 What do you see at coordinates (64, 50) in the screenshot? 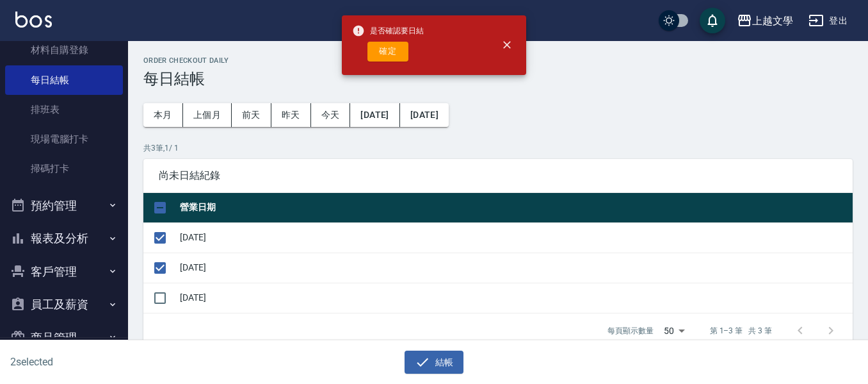
I see `a: 材料自購登錄` at bounding box center [64, 50].